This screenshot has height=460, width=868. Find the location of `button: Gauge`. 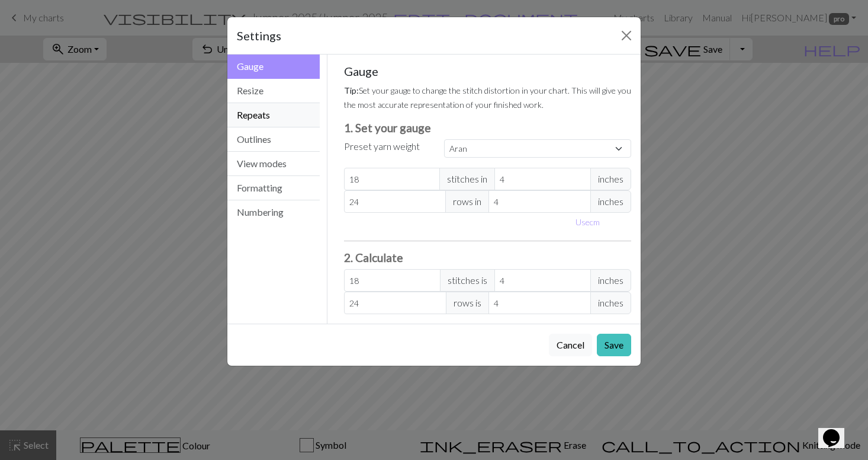

button: Gauge is located at coordinates (274, 66).